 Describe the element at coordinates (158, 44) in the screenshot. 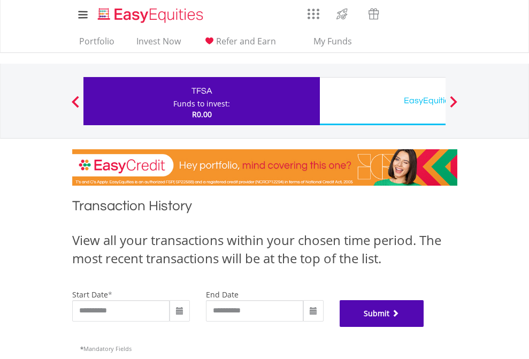

I see `a: Invest Now` at that location.